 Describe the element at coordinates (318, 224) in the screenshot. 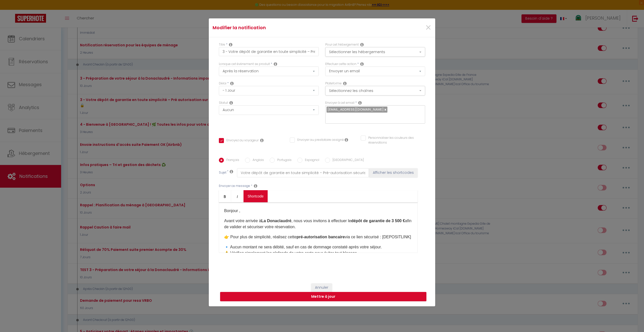

I see `p: Avant votre arrivée à , nous vous invitons à effectuer le afin de valider et sécuriser votre rése...` at that location.